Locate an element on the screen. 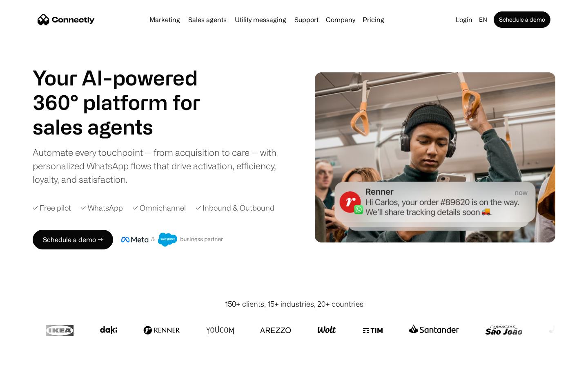  h1: Your AI-powered 360° platform for is located at coordinates (127, 90).